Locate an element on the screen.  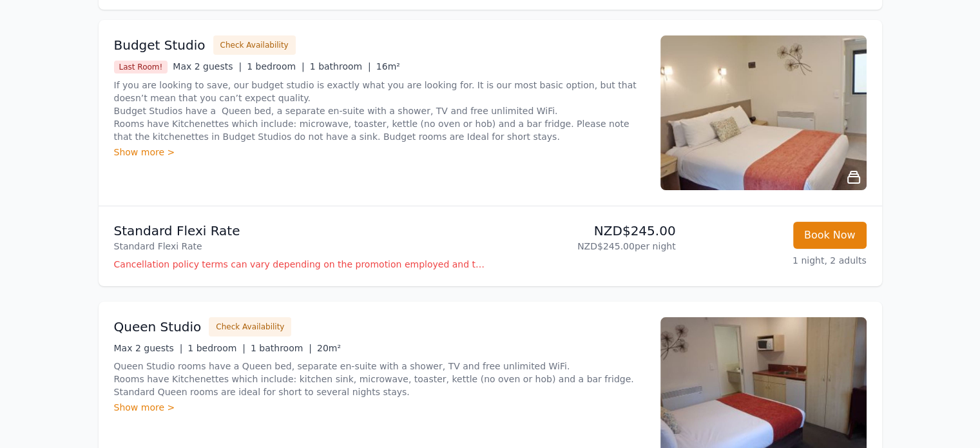
p: NZD$245.00 per night is located at coordinates (586, 246).